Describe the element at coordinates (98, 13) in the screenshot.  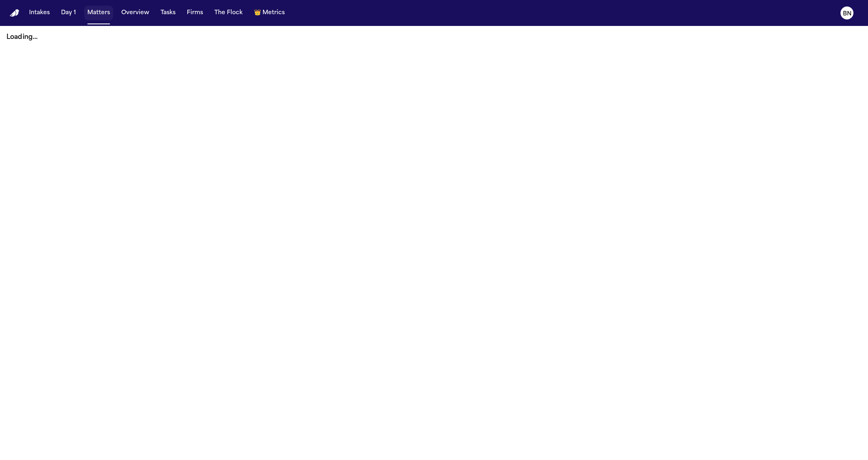
I see `button: Matters` at that location.